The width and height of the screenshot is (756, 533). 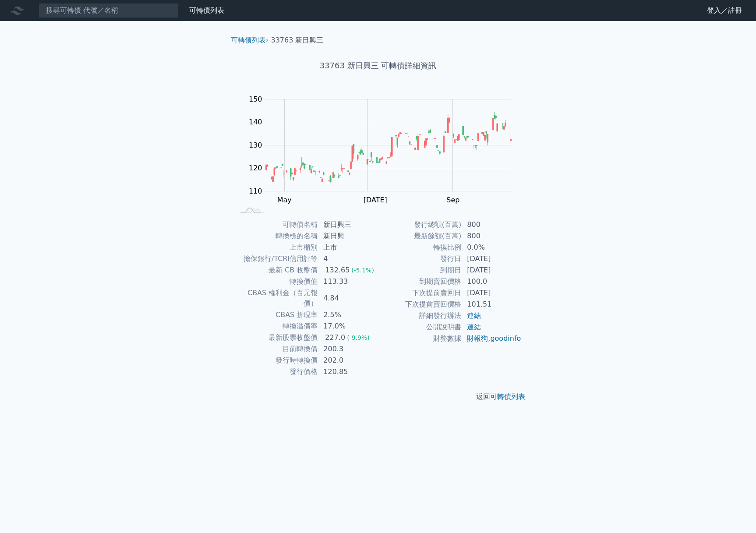 I want to click on div: 227.0, so click(x=335, y=338).